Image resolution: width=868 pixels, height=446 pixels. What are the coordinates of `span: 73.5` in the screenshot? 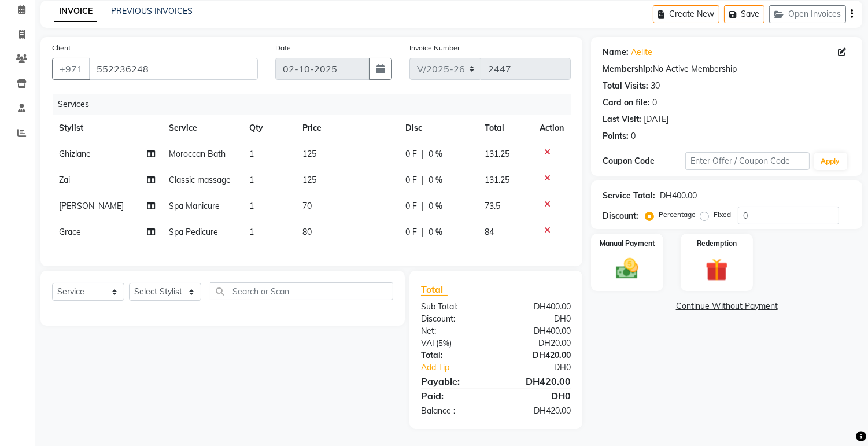 It's located at (492, 206).